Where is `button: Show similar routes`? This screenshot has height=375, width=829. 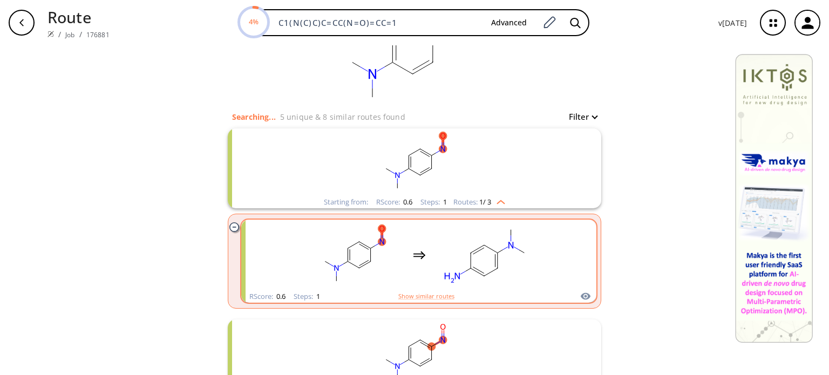 button: Show similar routes is located at coordinates (426, 296).